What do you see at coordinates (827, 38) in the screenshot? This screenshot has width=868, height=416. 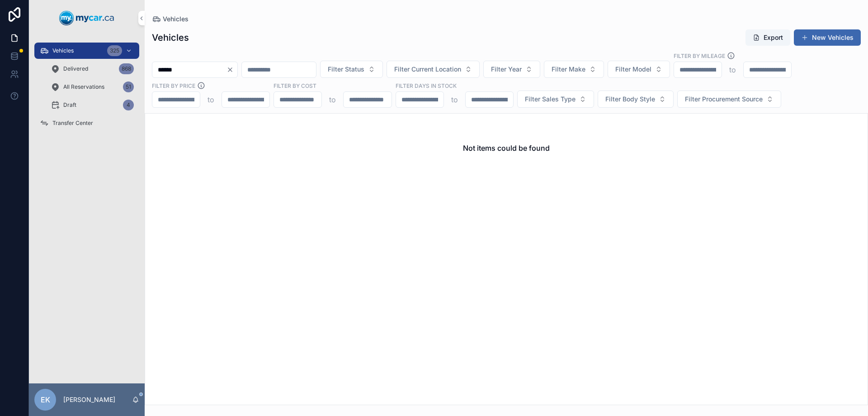 I see `button: New Vehicles` at bounding box center [827, 38].